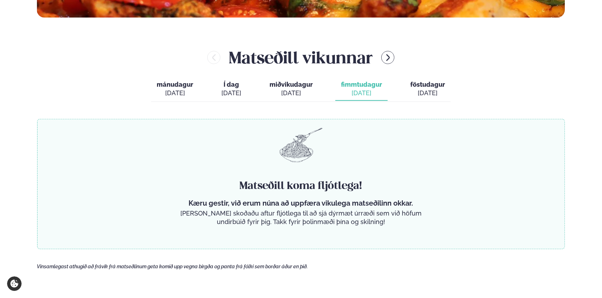 This screenshot has height=298, width=602. What do you see at coordinates (301, 145) in the screenshot?
I see `img: pasta` at bounding box center [301, 145].